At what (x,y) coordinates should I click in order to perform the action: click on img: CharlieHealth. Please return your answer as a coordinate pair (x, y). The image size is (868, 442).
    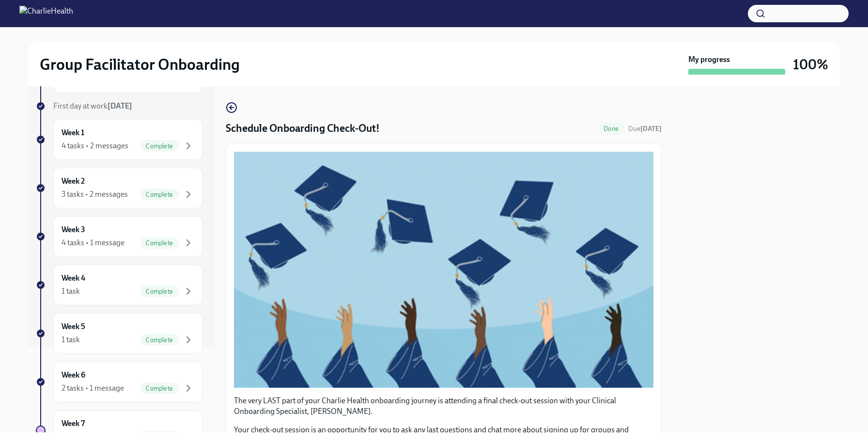
    Looking at the image, I should click on (46, 14).